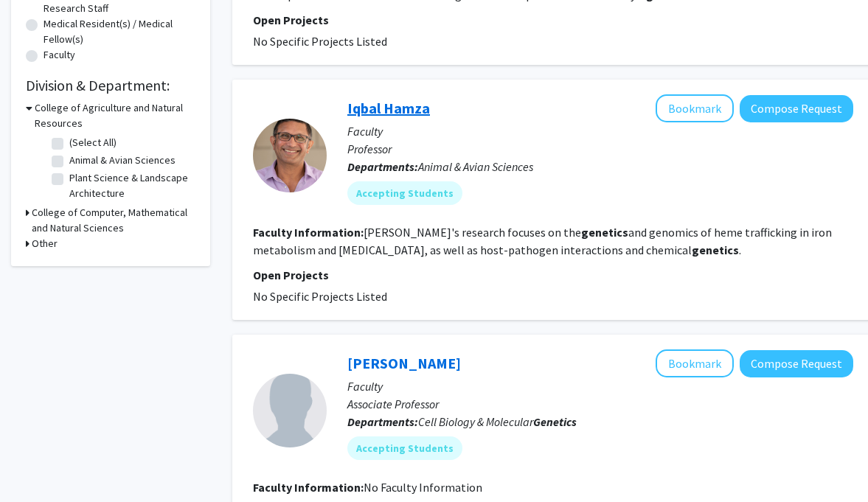 This screenshot has height=502, width=868. What do you see at coordinates (695, 364) in the screenshot?
I see `button: Add Brian Pierce to Bookmarks` at bounding box center [695, 364].